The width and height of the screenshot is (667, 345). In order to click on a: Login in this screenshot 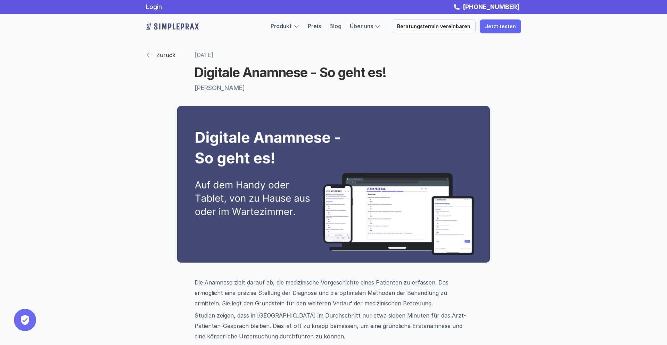, I will do `click(154, 7)`.